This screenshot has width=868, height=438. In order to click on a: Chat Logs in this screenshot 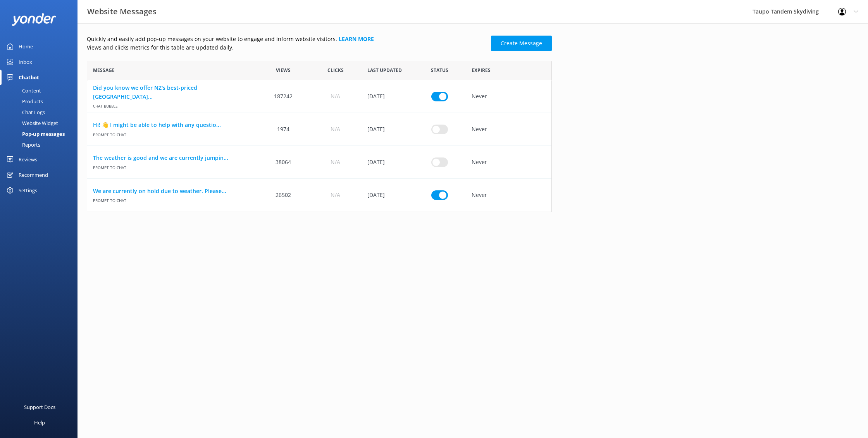, I will do `click(41, 112)`.